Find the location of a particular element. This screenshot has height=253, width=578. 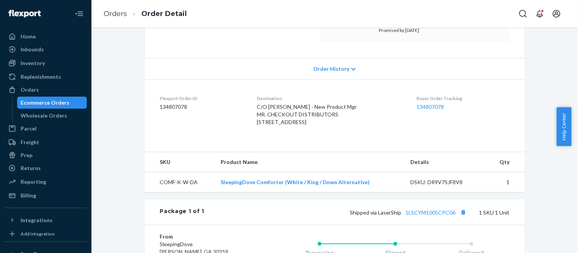

div: Home is located at coordinates (28, 37).